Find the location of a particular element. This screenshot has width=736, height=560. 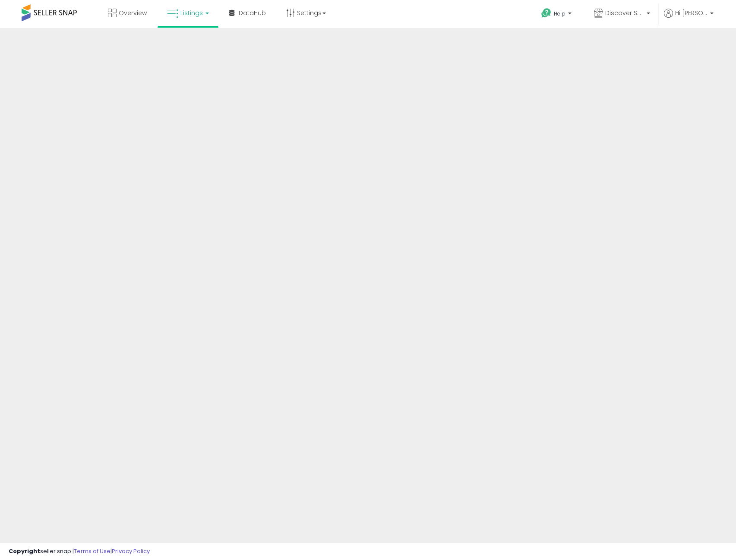

a: Help is located at coordinates (557, 15).